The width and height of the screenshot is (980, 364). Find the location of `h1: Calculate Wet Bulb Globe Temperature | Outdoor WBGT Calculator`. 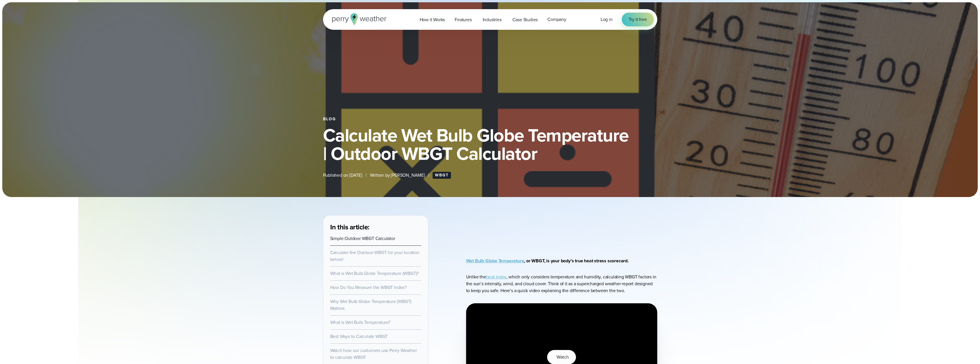

h1: Calculate Wet Bulb Globe Temperature | Outdoor WBGT Calculator is located at coordinates (490, 144).